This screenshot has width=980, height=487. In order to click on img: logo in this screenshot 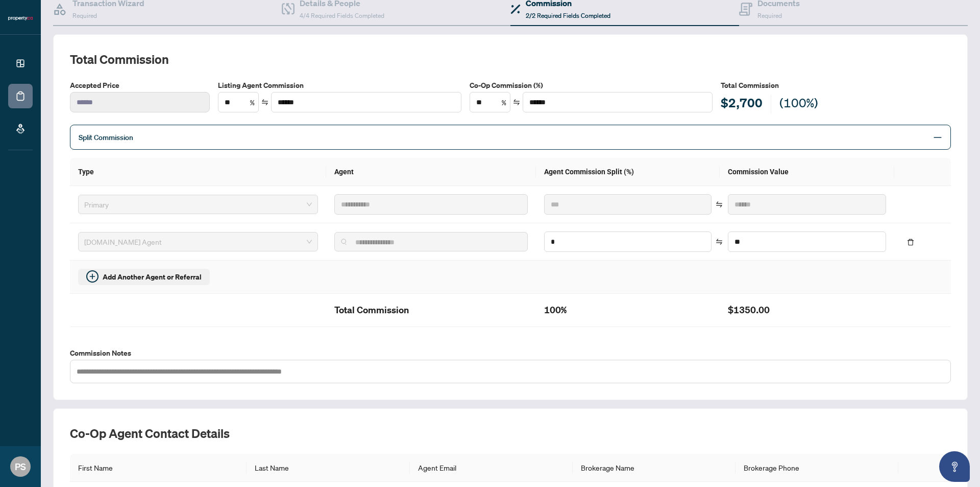, I will do `click(20, 18)`.